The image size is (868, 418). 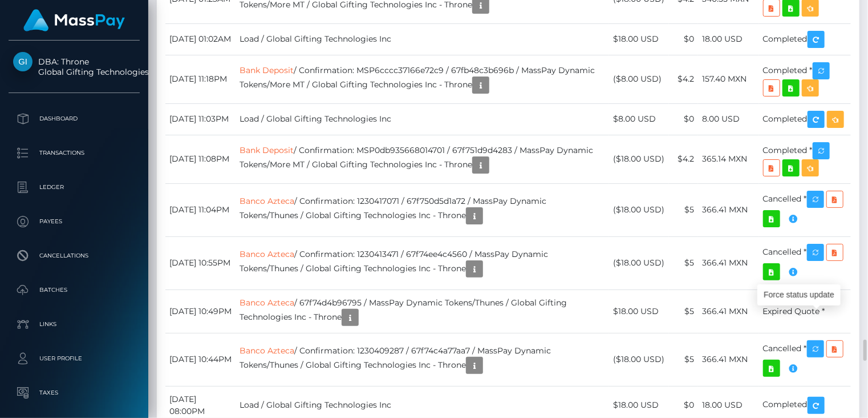 What do you see at coordinates (74, 256) in the screenshot?
I see `p: Cancellations` at bounding box center [74, 256].